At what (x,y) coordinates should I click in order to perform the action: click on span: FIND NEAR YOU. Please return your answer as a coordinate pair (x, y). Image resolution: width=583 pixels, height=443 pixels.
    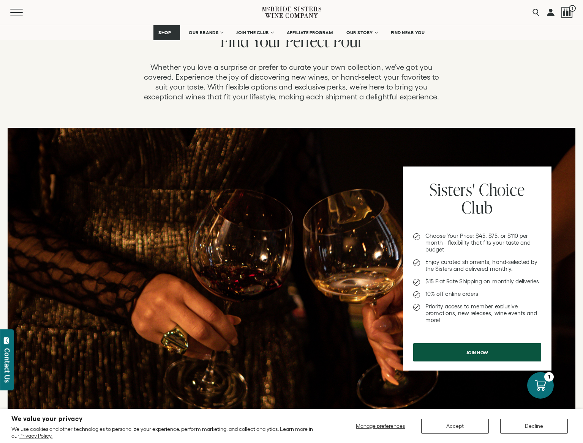
    Looking at the image, I should click on (408, 33).